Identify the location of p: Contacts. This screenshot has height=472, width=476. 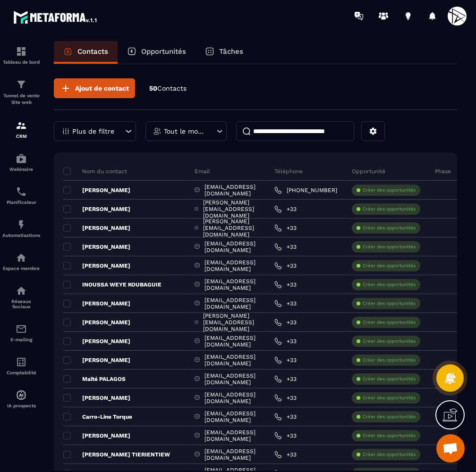
(92, 52).